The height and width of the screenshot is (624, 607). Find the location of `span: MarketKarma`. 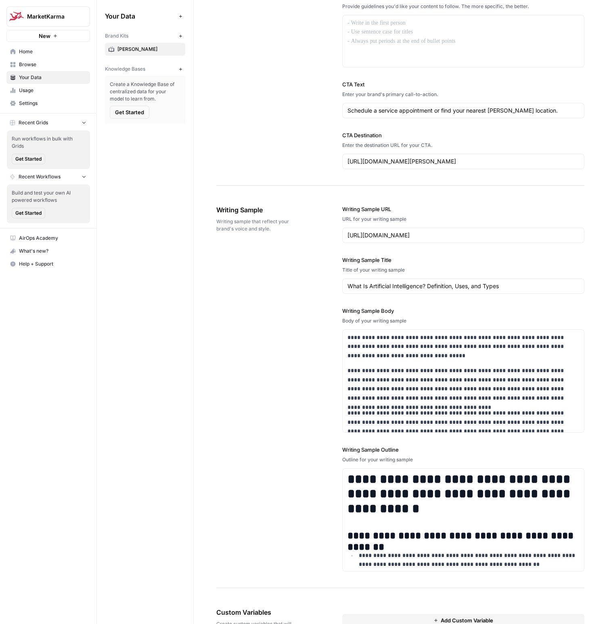

span: MarketKarma is located at coordinates (51, 17).